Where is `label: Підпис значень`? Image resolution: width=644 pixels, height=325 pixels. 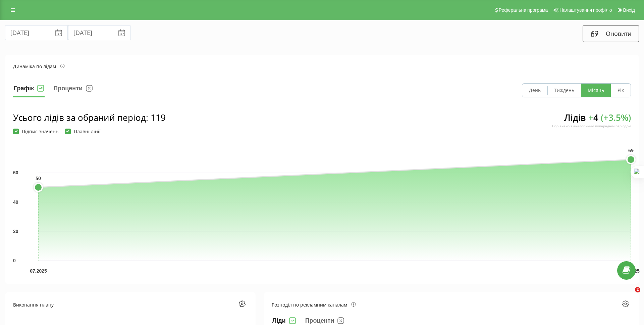
label: Підпис значень is located at coordinates (35, 131).